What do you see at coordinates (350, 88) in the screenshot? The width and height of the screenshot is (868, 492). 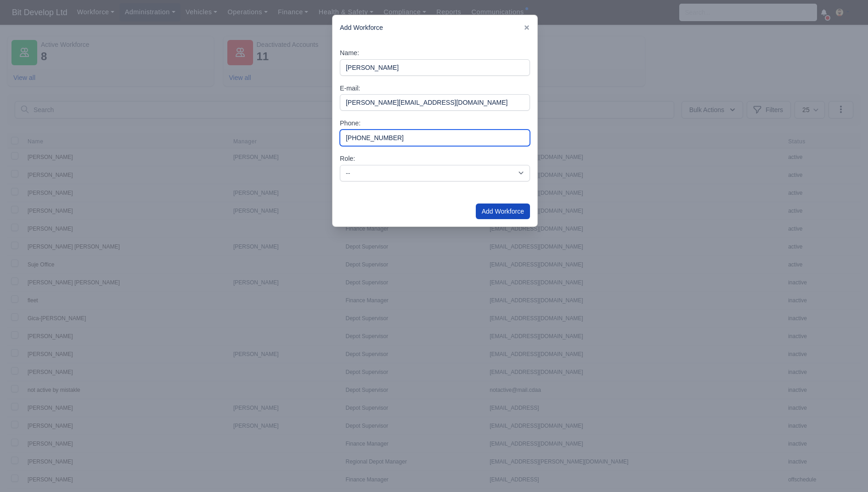 I see `label: E-mail:` at bounding box center [350, 88].